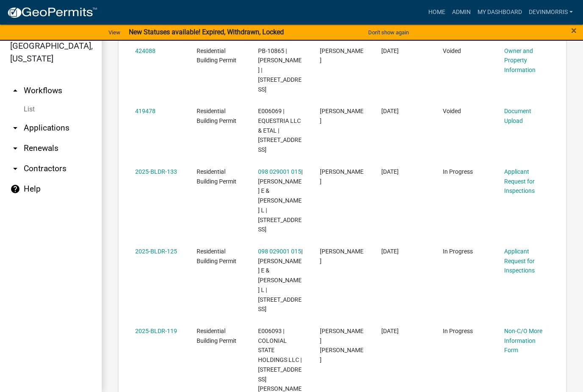  What do you see at coordinates (115, 32) in the screenshot?
I see `a: View` at bounding box center [115, 32].